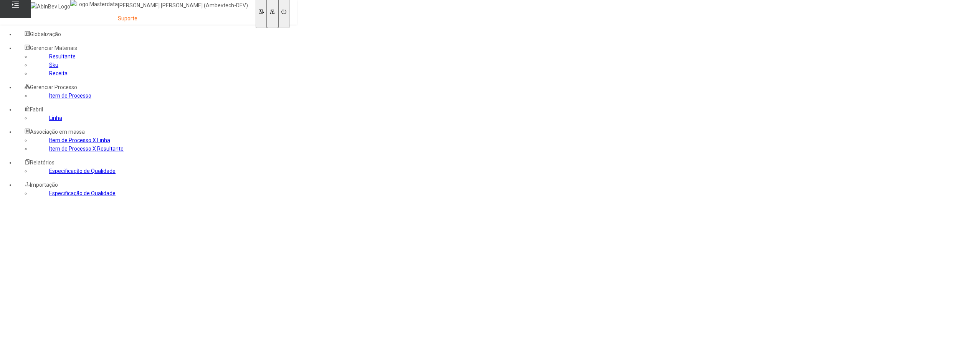  What do you see at coordinates (79, 141) in the screenshot?
I see `a: Item de Processo X Linha` at bounding box center [79, 141].